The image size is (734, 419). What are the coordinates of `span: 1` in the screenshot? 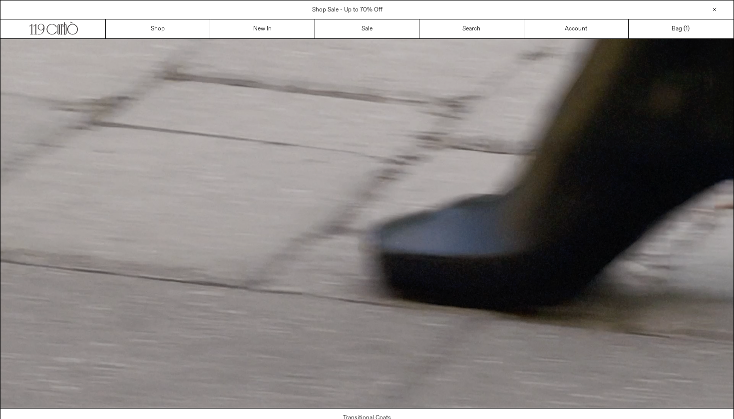 It's located at (686, 29).